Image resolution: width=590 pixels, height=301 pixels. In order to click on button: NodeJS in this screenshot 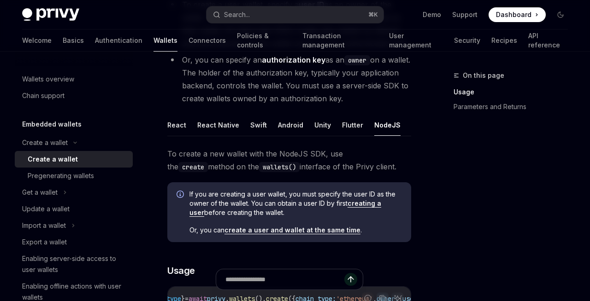, I will do `click(387, 125)`.